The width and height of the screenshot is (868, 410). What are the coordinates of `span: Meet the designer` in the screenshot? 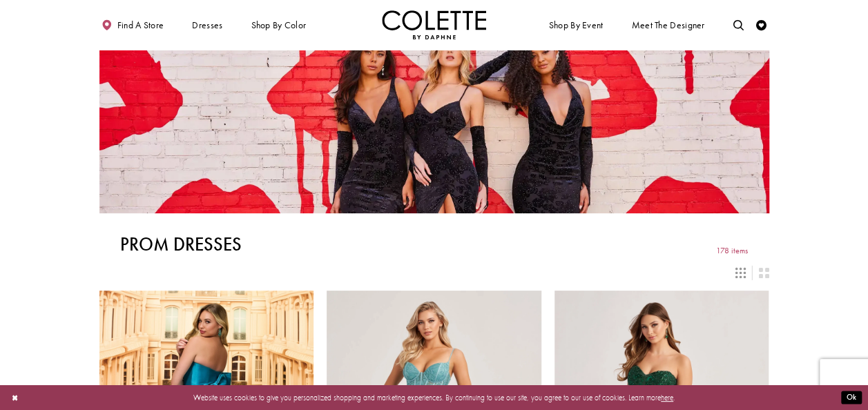 It's located at (668, 25).